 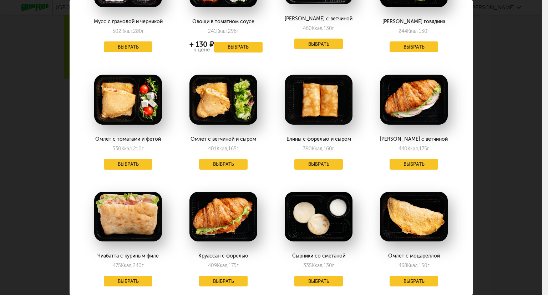 What do you see at coordinates (128, 139) in the screenshot?
I see `div: Омлет с томатами и фетой` at bounding box center [128, 139].